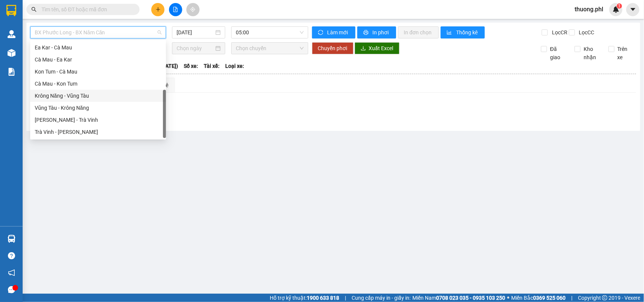  What do you see at coordinates (12, 11) in the screenshot?
I see `img: logo-vxr` at bounding box center [12, 11].